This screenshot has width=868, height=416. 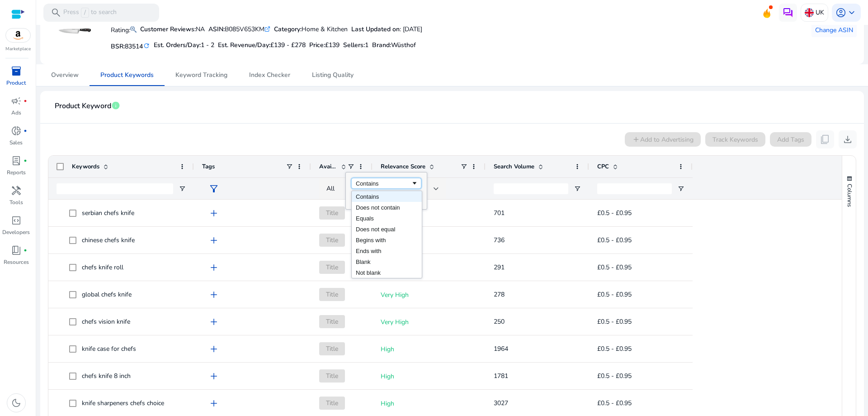 What do you see at coordinates (16, 131) in the screenshot?
I see `span: donut_small` at bounding box center [16, 131].